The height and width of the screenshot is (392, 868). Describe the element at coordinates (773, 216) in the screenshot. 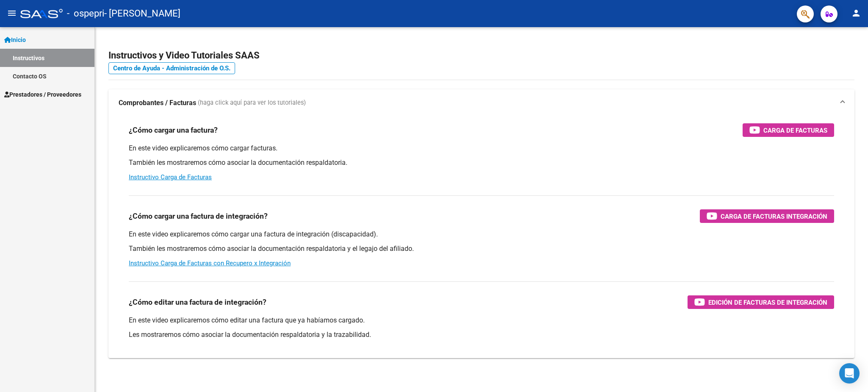

I see `span: Carga de Facturas Integración` at that location.